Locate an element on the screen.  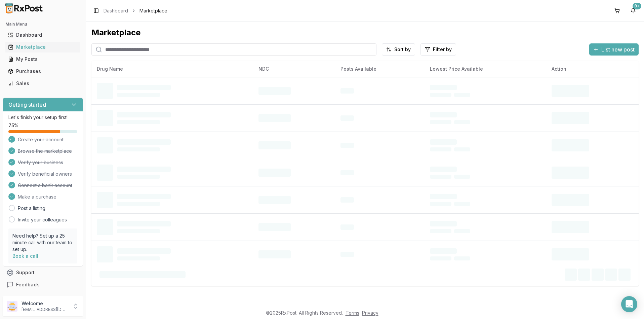
div: Dashboard is located at coordinates (43, 35).